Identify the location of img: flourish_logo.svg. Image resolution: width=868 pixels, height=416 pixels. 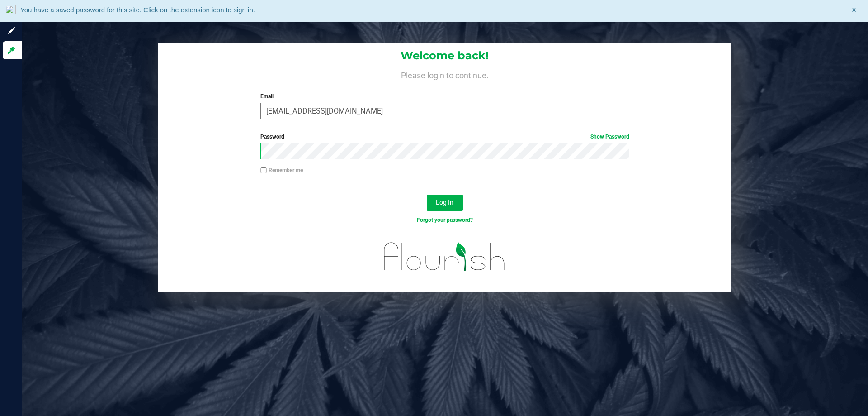
(445, 256).